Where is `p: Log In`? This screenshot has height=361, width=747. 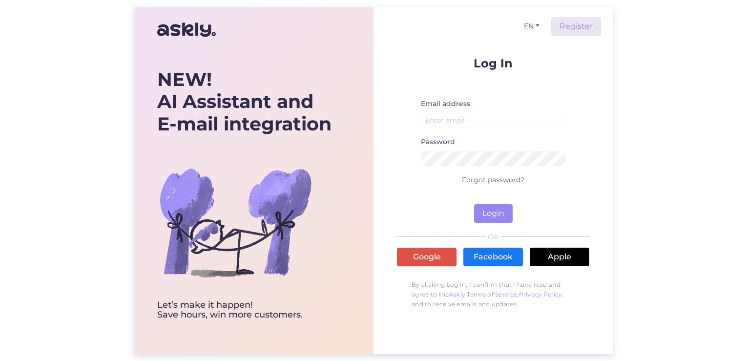
p: Log In is located at coordinates (493, 63).